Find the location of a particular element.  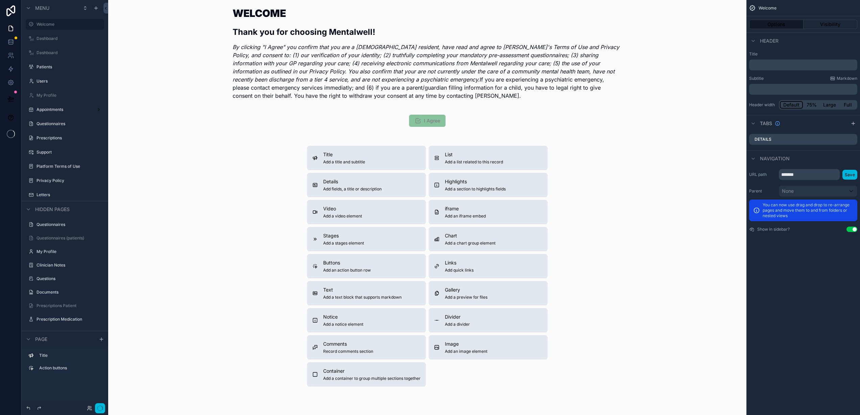

label: Welcome is located at coordinates (68, 24).